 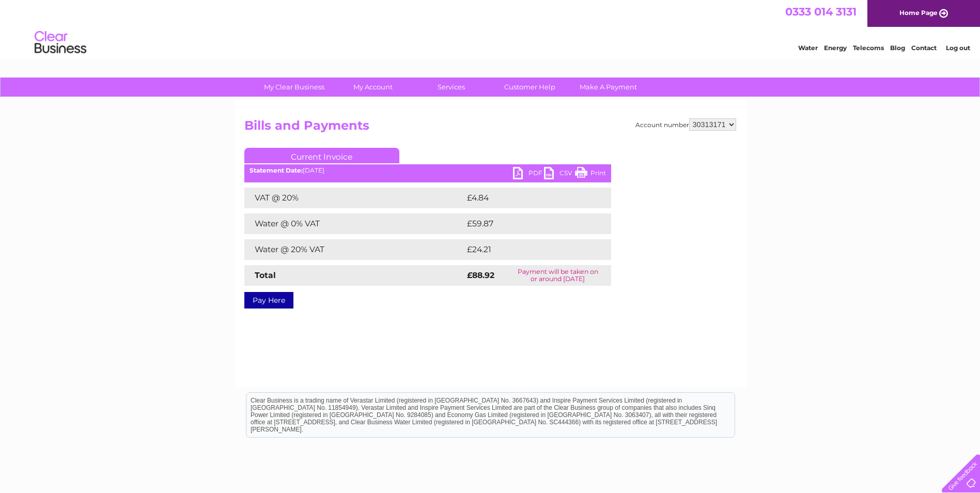 What do you see at coordinates (354, 224) in the screenshot?
I see `td: Water @ 0% VAT` at bounding box center [354, 224].